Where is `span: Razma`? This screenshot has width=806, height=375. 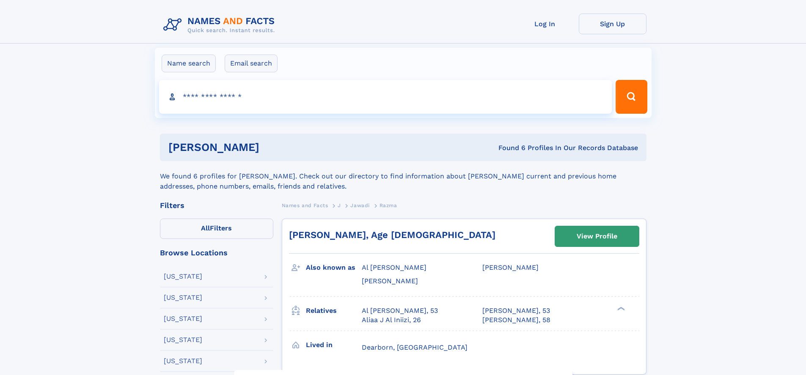 span: Razma is located at coordinates (388, 206).